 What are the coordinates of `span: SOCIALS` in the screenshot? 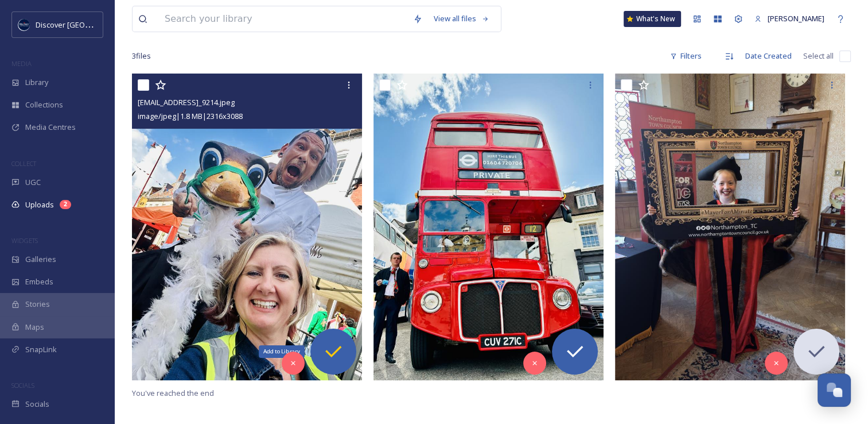 It's located at (23, 384).